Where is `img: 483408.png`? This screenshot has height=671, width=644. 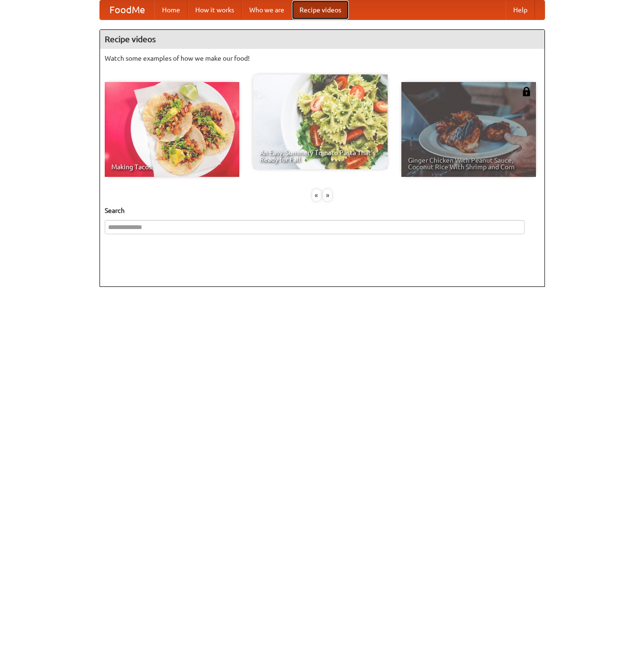
img: 483408.png is located at coordinates (526, 92).